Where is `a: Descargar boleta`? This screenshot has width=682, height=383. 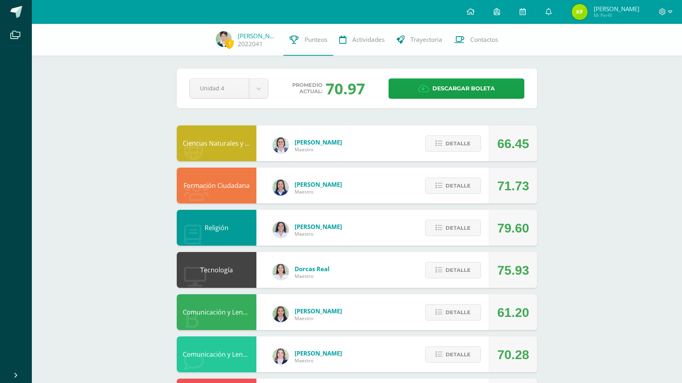
a: Descargar boleta is located at coordinates (456, 88).